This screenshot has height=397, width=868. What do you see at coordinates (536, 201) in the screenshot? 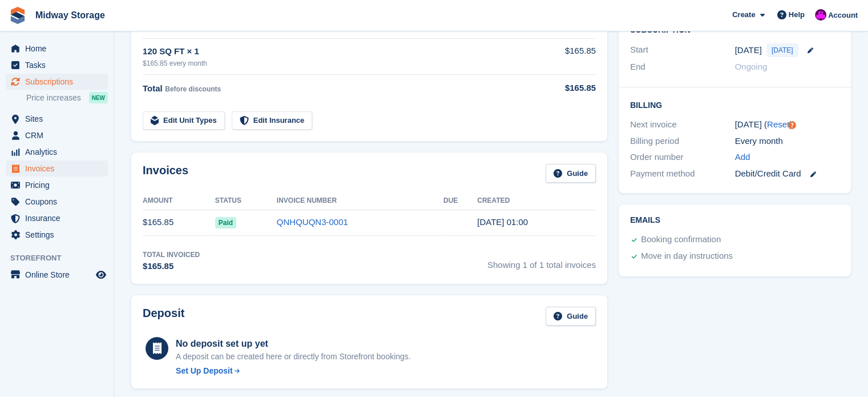
I see `th: Created` at bounding box center [536, 201].